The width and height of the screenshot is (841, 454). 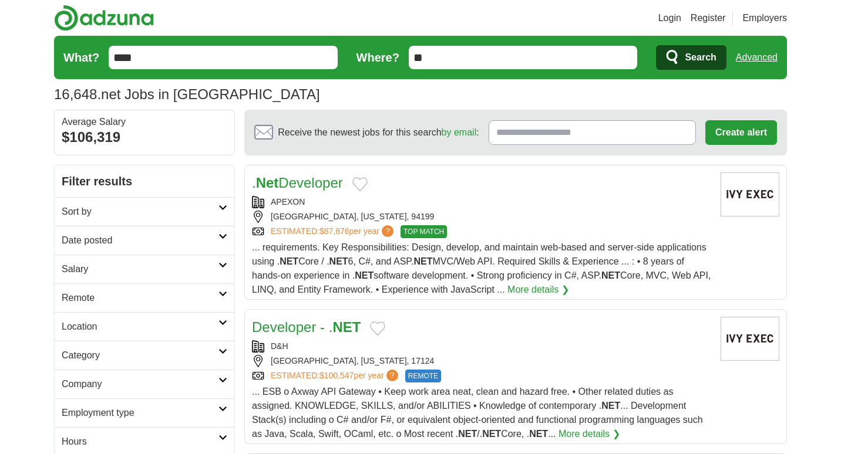 What do you see at coordinates (144, 137) in the screenshot?
I see `div: $106,319` at bounding box center [144, 137].